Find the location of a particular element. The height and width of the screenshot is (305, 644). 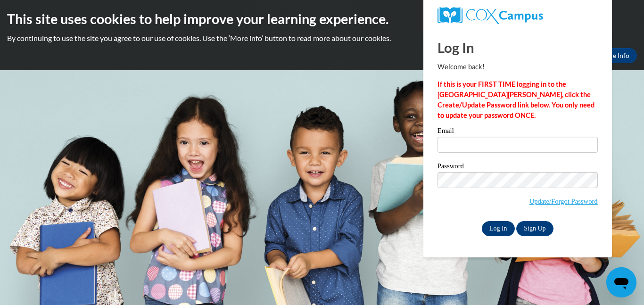

h1: Log In is located at coordinates (518, 47).